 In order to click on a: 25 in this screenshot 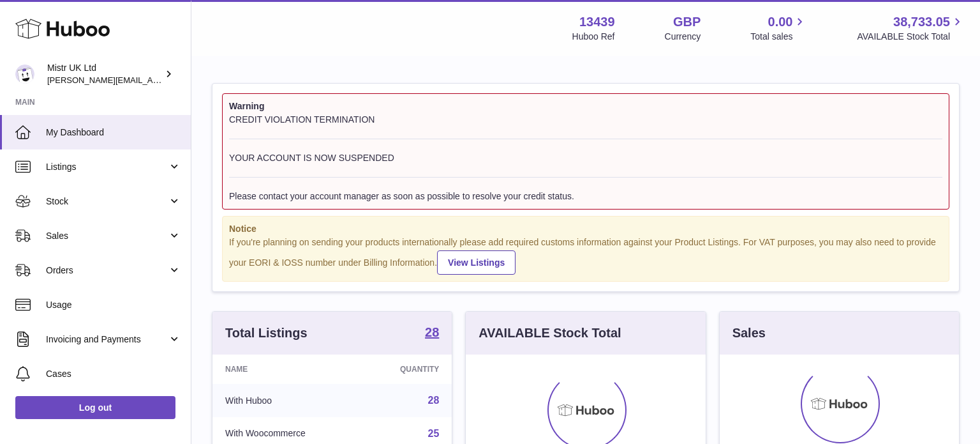, I will do `click(434, 433)`.